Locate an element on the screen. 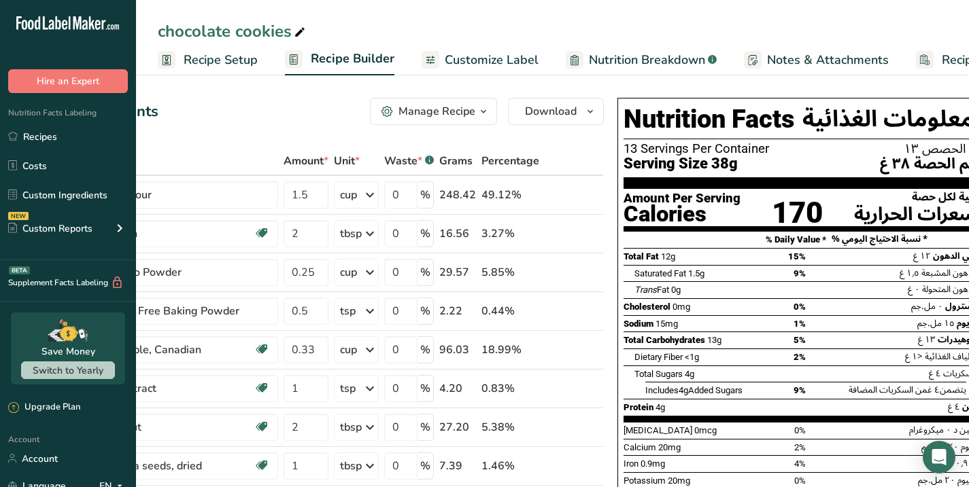 This screenshot has width=969, height=487. div: 4.20 is located at coordinates (458, 389).